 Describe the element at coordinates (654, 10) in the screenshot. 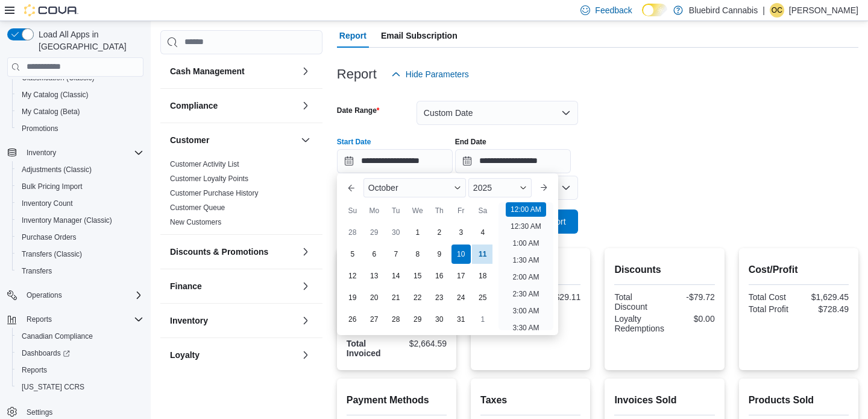

I see `input: Dark Mode` at that location.